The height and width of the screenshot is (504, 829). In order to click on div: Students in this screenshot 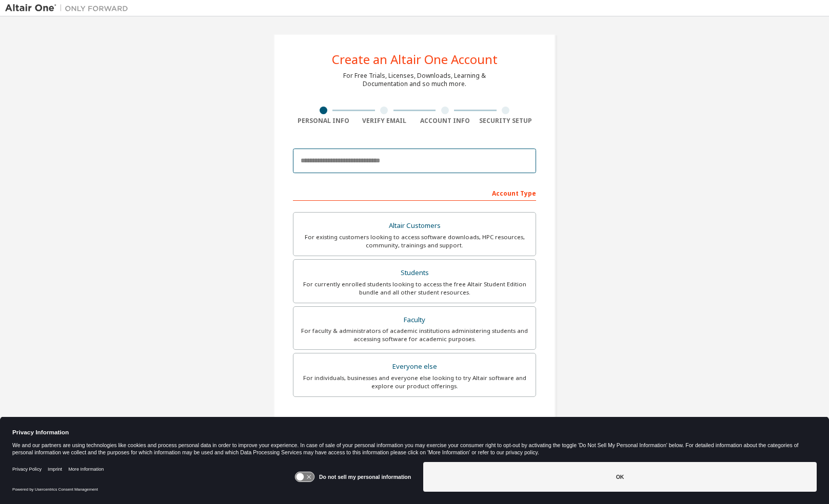, I will do `click(414, 273)`.